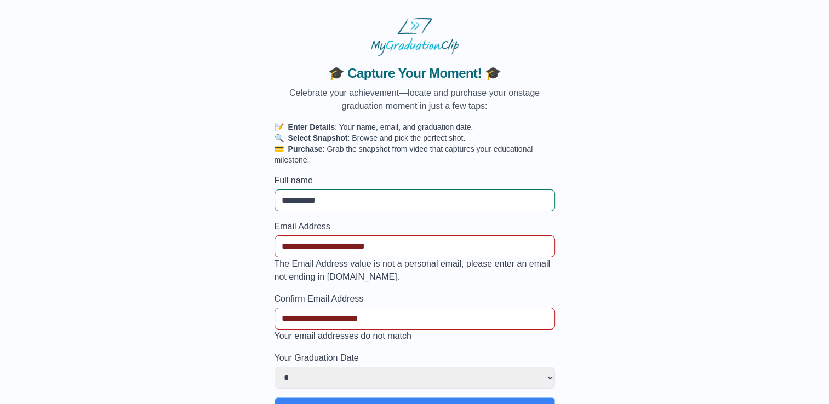  I want to click on strong: Select Snapshot, so click(318, 138).